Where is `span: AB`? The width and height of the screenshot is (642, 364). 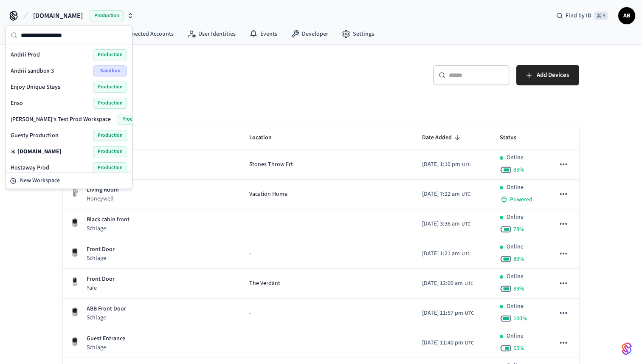
span: AB is located at coordinates (627, 16).